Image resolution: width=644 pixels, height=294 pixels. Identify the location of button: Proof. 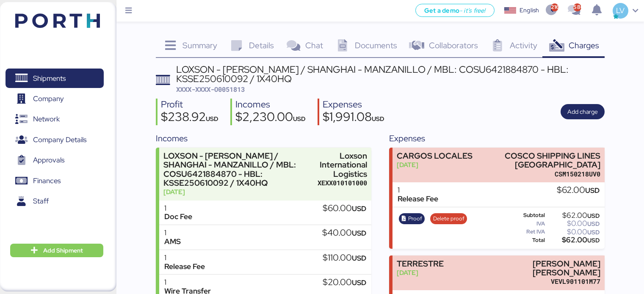
(412, 219).